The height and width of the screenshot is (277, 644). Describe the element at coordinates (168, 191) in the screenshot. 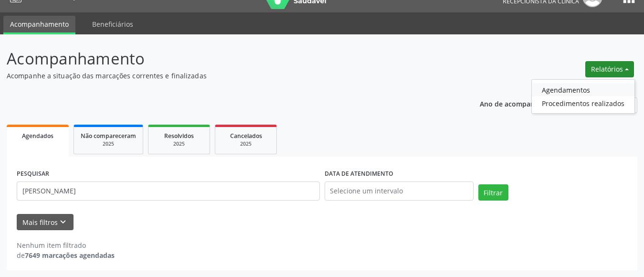

I see `input: Nome, código do beneficiário ou CPF` at that location.